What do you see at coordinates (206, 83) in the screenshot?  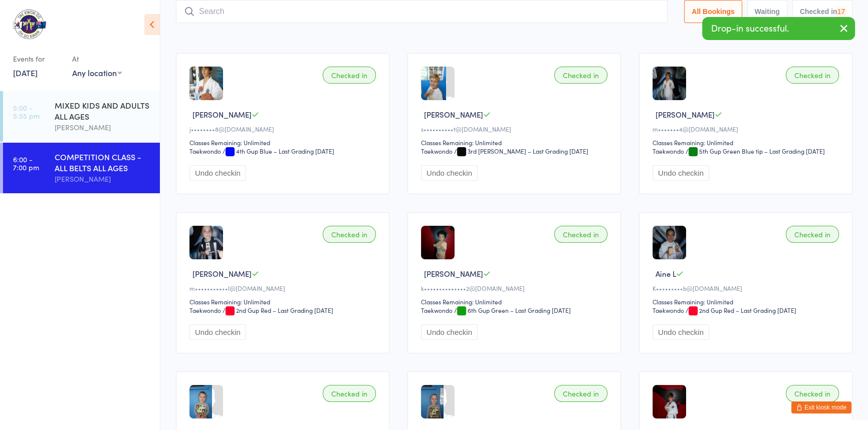 I see `img: image1709958961.png` at bounding box center [206, 83].